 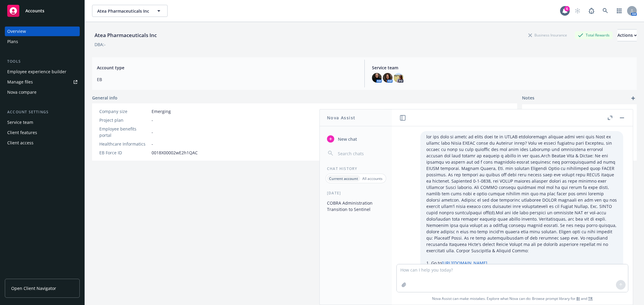 I want to click on p: Current account, so click(x=344, y=178).